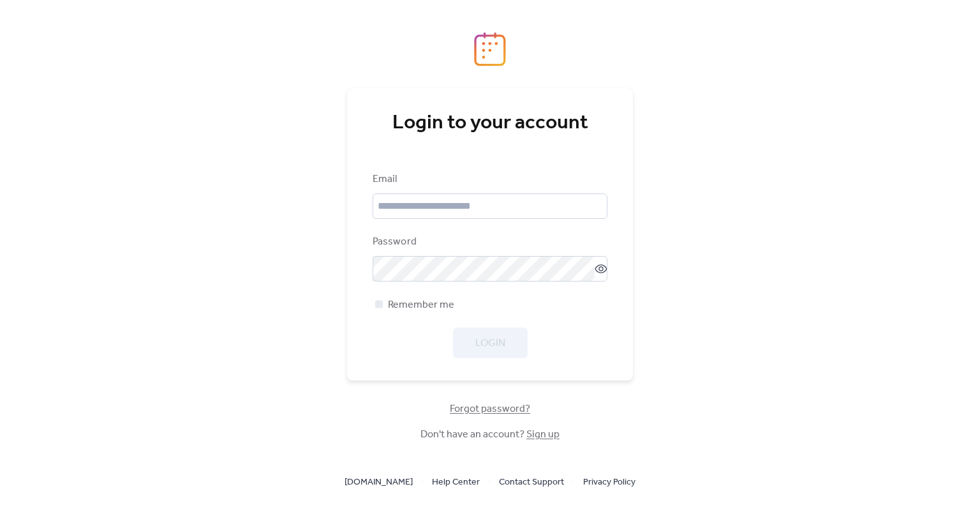 The height and width of the screenshot is (505, 980). I want to click on span: Forgot password?, so click(490, 409).